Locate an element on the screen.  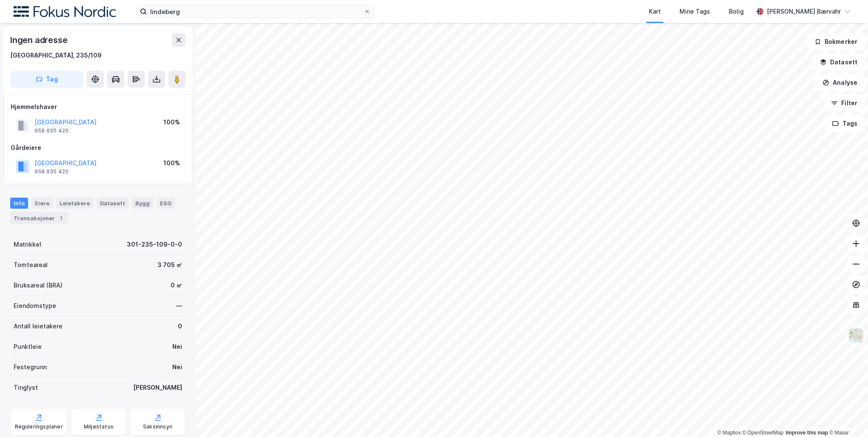
div: Saksinnsyn is located at coordinates (158, 427).